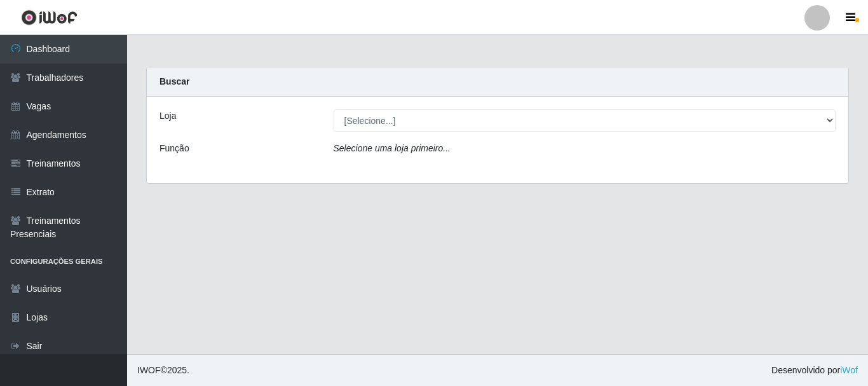 This screenshot has height=386, width=868. Describe the element at coordinates (167, 116) in the screenshot. I see `label: Loja` at that location.